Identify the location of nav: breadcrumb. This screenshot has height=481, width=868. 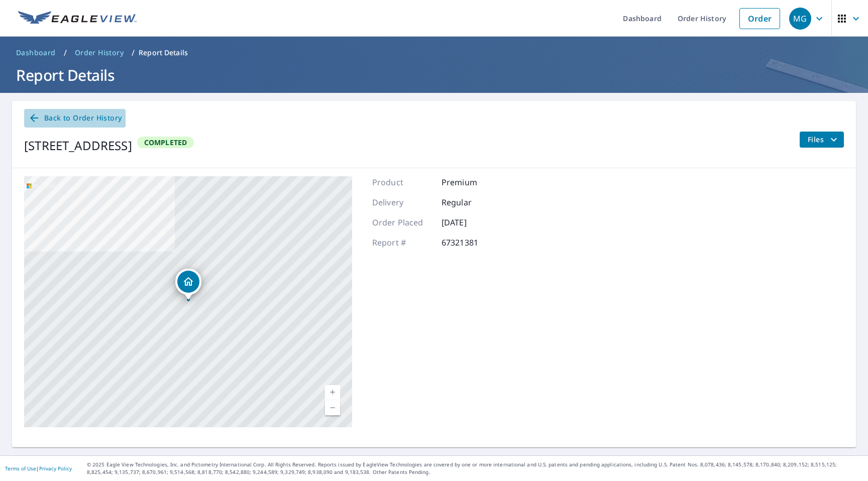
(434, 53).